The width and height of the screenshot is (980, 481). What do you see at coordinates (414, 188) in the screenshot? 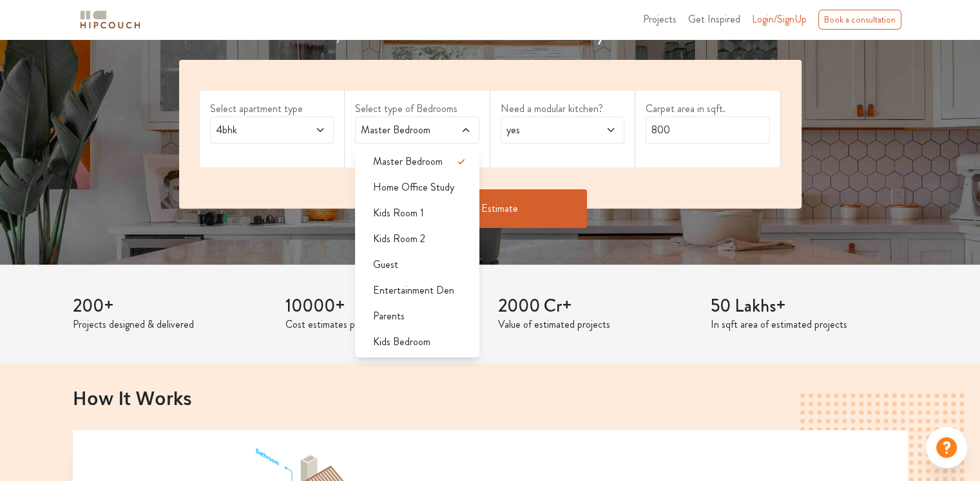
I see `span: Home Office Study` at bounding box center [414, 188].